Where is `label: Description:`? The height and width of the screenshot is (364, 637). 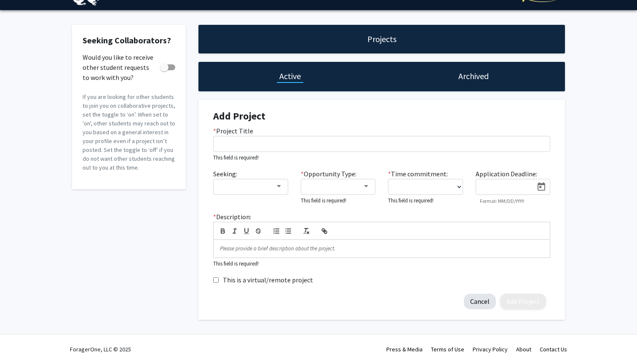 label: Description: is located at coordinates (232, 217).